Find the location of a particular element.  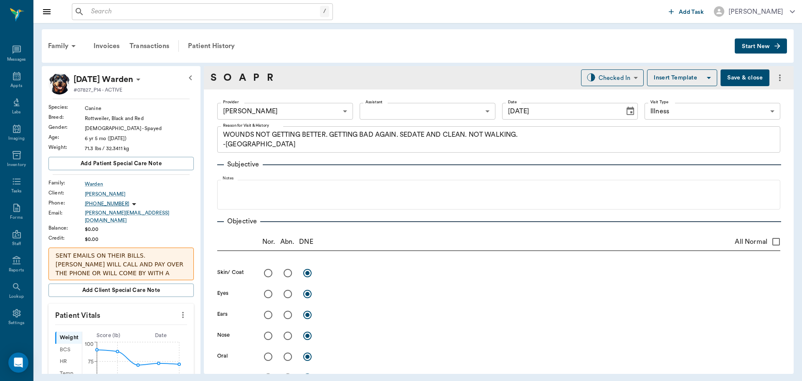

tspan: 75 is located at coordinates (91, 361).